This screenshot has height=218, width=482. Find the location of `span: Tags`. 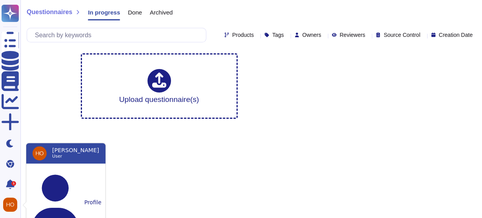

span: Tags is located at coordinates (278, 35).